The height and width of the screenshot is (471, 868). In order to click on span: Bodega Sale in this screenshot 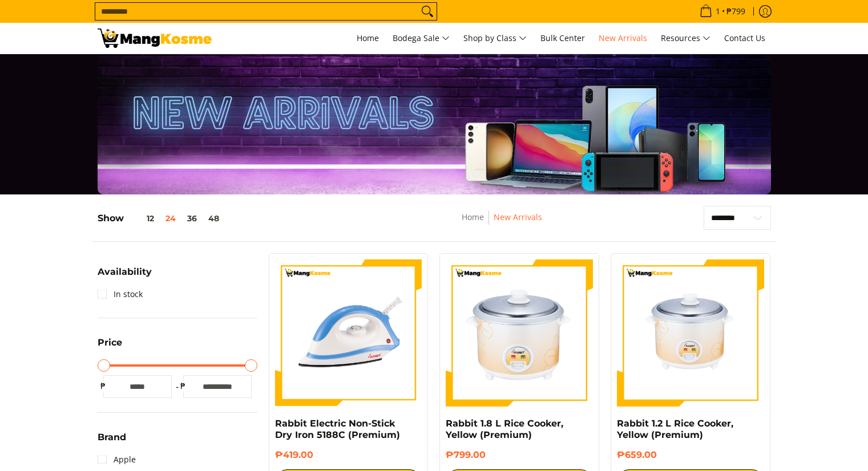, I will do `click(421, 39)`.